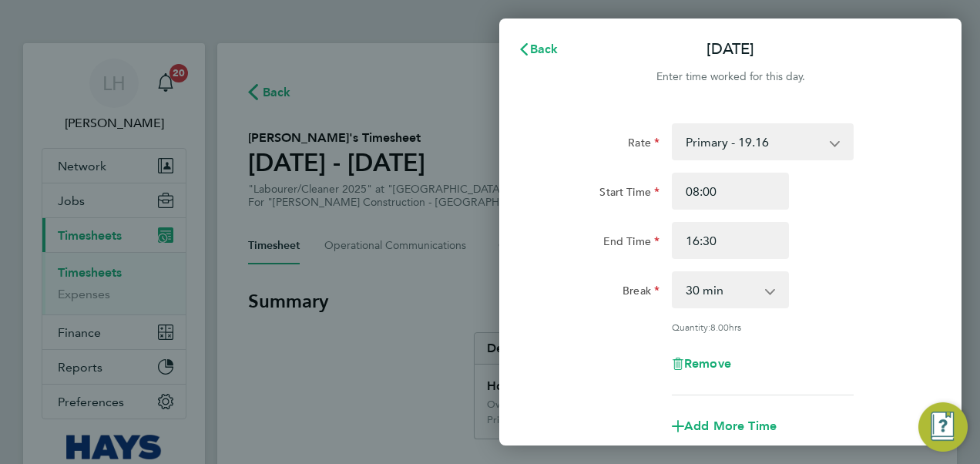 The width and height of the screenshot is (980, 464). I want to click on button: Engage Resource Center, so click(943, 427).